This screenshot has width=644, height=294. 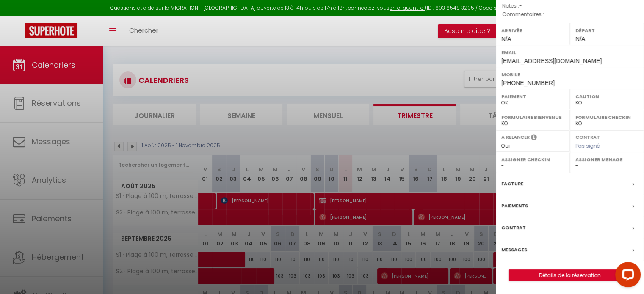 What do you see at coordinates (570, 53) in the screenshot?
I see `label: Email` at bounding box center [570, 53].